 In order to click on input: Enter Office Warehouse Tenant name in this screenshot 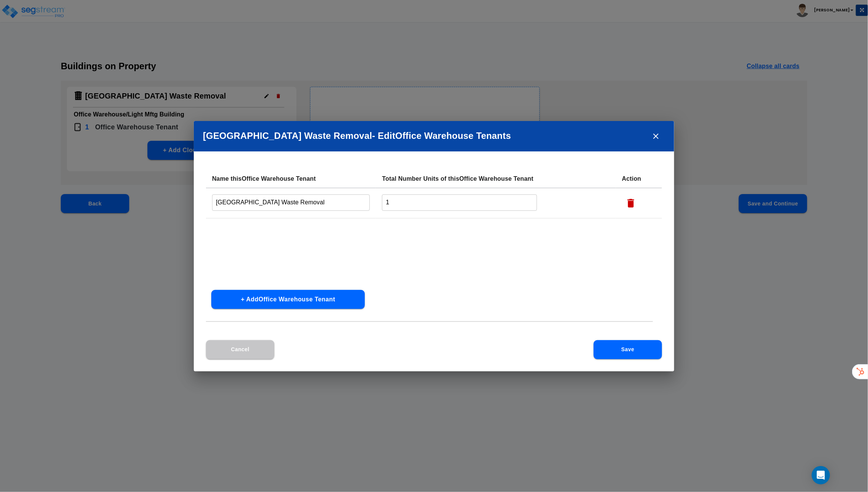, I will do `click(291, 203)`.